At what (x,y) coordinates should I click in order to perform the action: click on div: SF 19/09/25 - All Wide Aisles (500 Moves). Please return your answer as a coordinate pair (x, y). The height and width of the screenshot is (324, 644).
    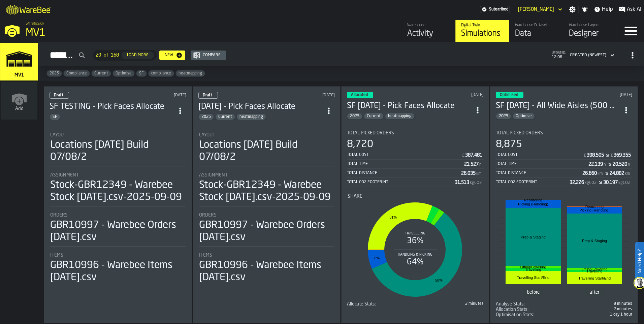
    Looking at the image, I should click on (558, 106).